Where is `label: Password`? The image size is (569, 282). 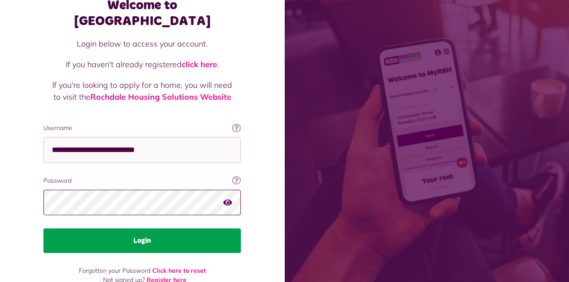
label: Password is located at coordinates (142, 180).